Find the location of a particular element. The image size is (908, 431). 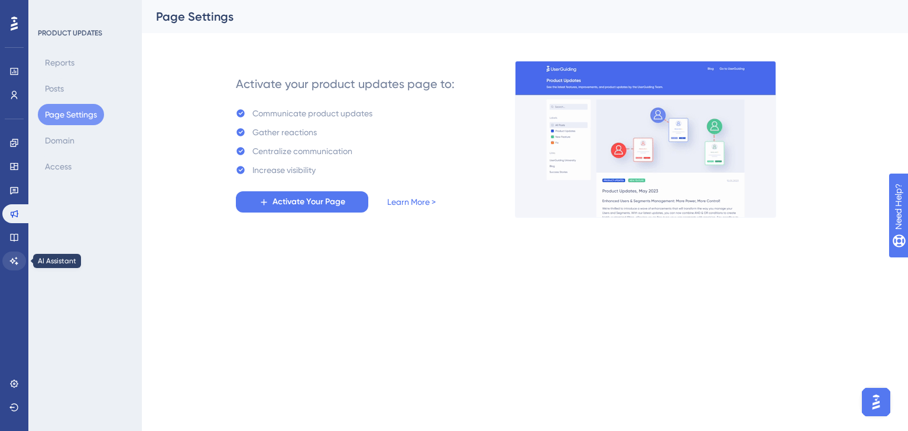

div: Centralize communication is located at coordinates (302, 151).